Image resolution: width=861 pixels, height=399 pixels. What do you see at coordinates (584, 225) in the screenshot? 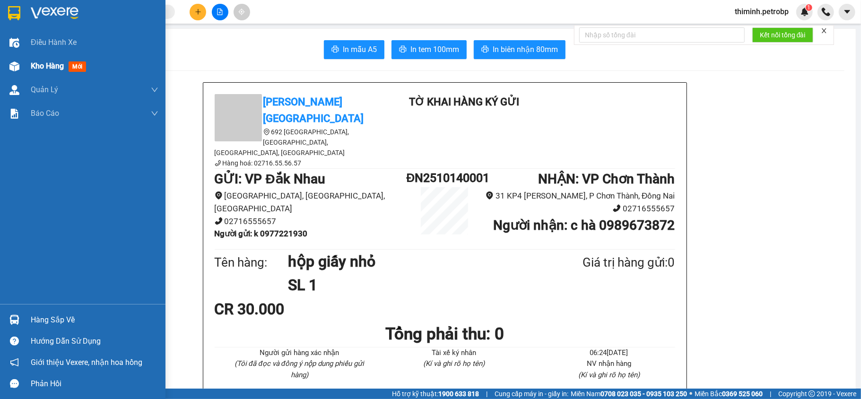
I see `b: Người nhận : c hà 0989673872` at bounding box center [584, 225].